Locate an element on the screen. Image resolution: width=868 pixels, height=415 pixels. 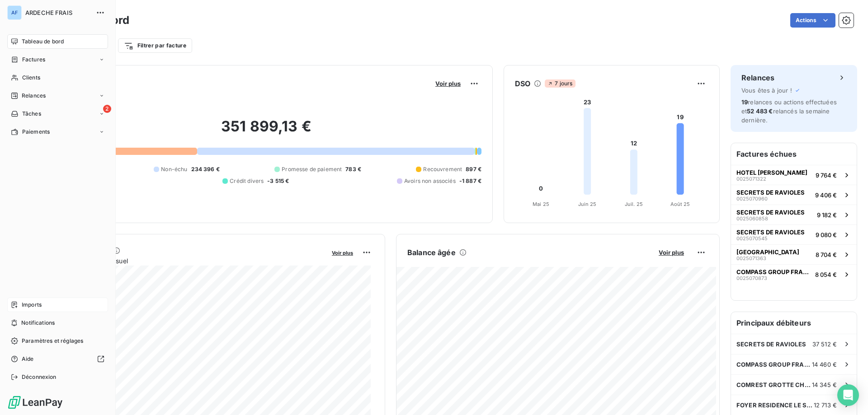
span: 12 713 € is located at coordinates (825, 405).